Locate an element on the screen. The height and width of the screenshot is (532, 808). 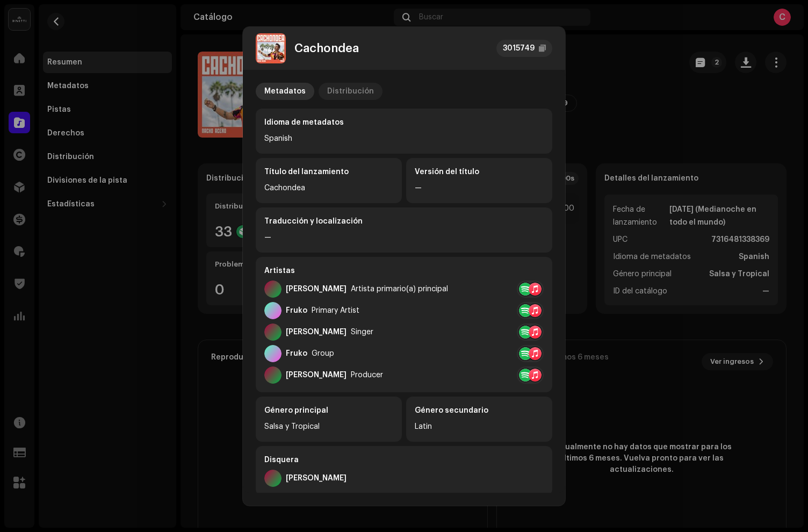
div: Traducción y localización is located at coordinates (404, 221).